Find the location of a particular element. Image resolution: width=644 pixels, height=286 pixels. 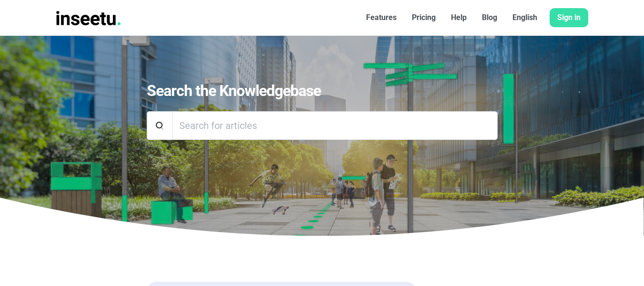

font: Sign in is located at coordinates (568, 17).